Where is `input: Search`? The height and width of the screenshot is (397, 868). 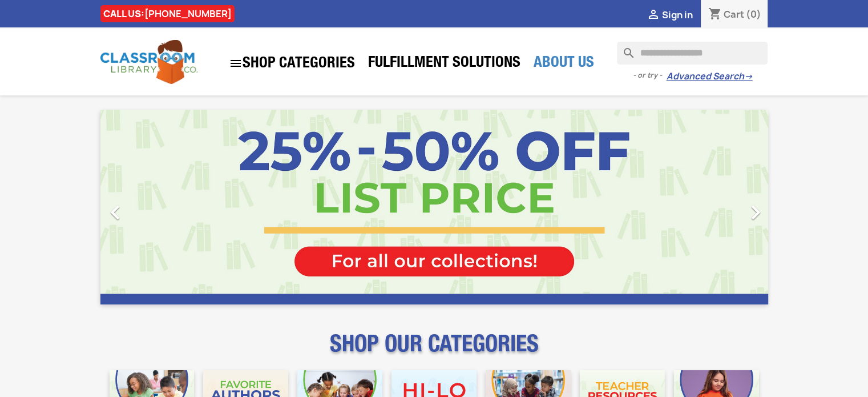 input: Search is located at coordinates (692, 53).